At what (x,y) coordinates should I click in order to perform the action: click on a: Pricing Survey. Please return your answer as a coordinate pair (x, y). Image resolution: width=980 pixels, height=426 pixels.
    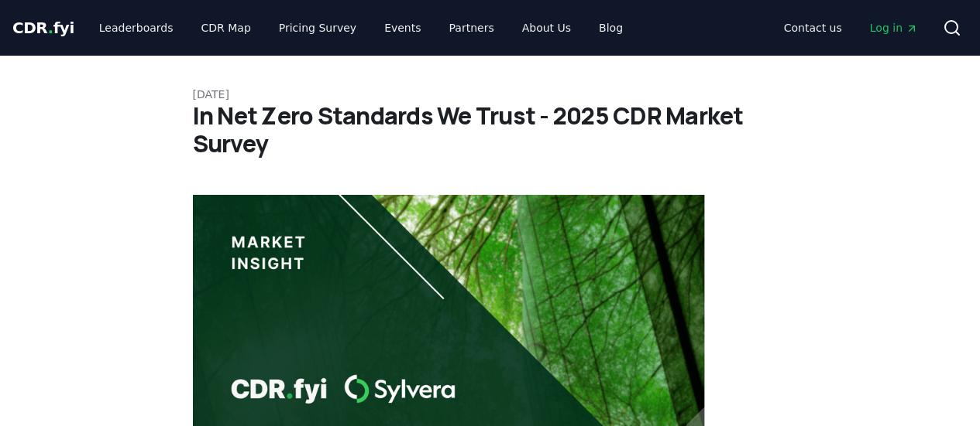
    Looking at the image, I should click on (317, 27).